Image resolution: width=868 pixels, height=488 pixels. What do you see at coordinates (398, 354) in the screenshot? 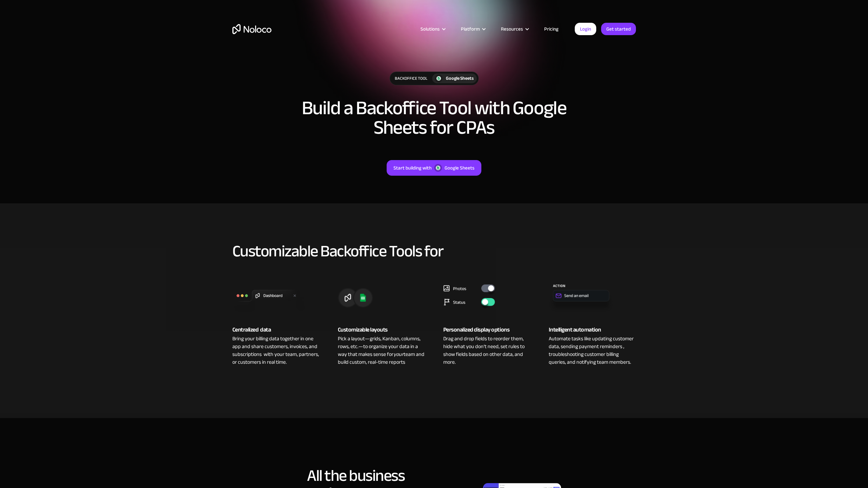
I see `em: your` at bounding box center [398, 354].